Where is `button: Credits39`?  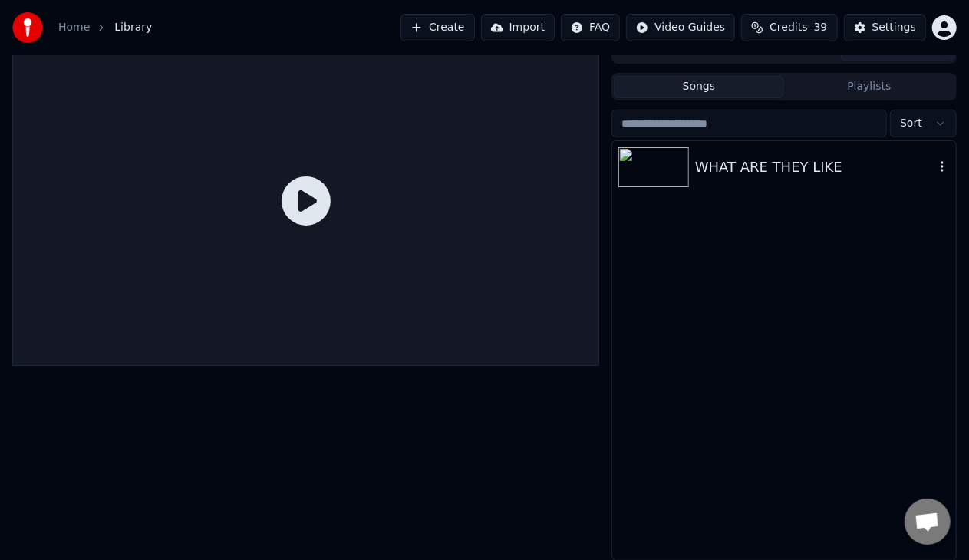 button: Credits39 is located at coordinates (789, 27).